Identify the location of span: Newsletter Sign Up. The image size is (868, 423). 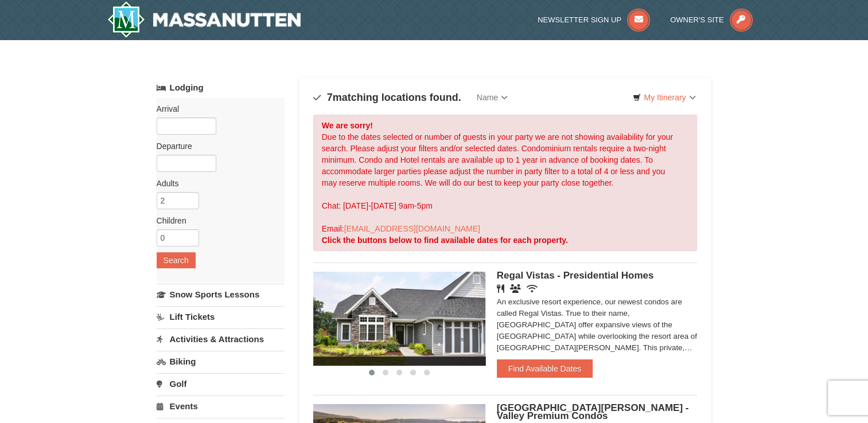
(580, 19).